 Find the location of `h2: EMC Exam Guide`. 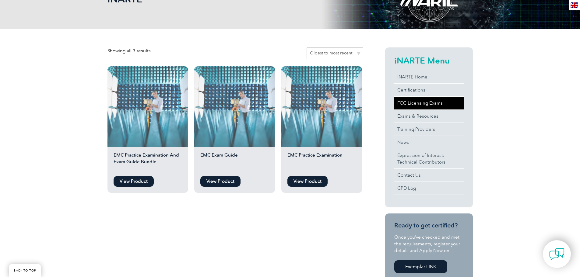

h2: EMC Exam Guide is located at coordinates (235, 163).